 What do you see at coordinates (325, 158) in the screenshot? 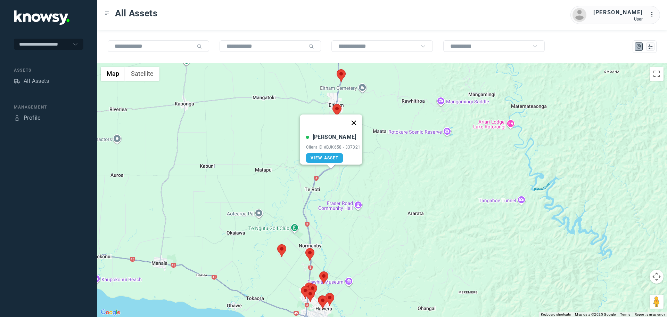
I see `a: View Asset` at bounding box center [325, 158].